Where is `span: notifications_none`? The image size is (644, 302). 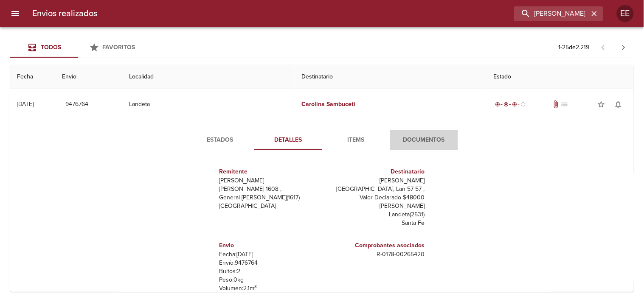 span: notifications_none is located at coordinates (618, 104).